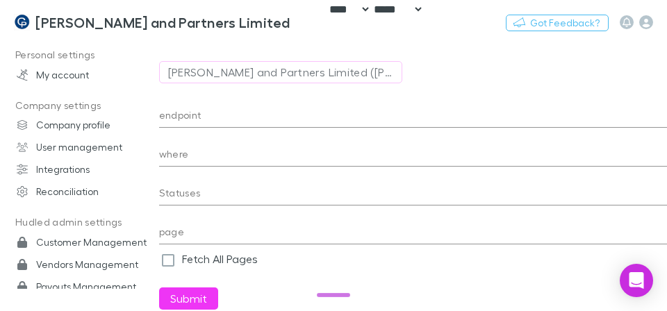  I want to click on a: Company profile, so click(82, 125).